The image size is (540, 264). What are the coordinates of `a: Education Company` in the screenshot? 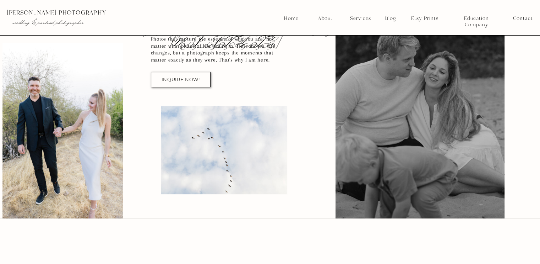 It's located at (477, 18).